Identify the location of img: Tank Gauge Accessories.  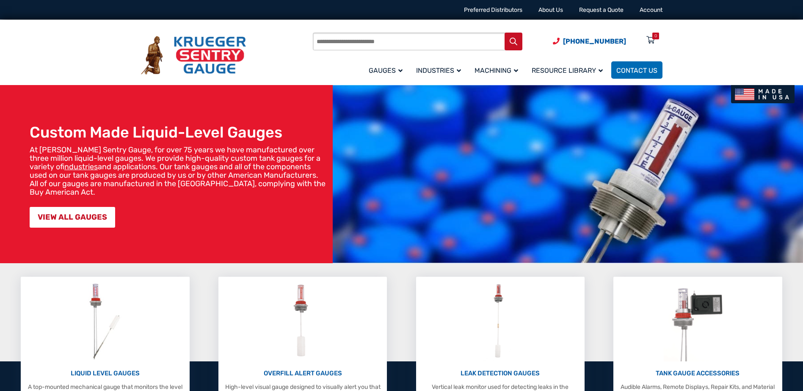
(697, 321).